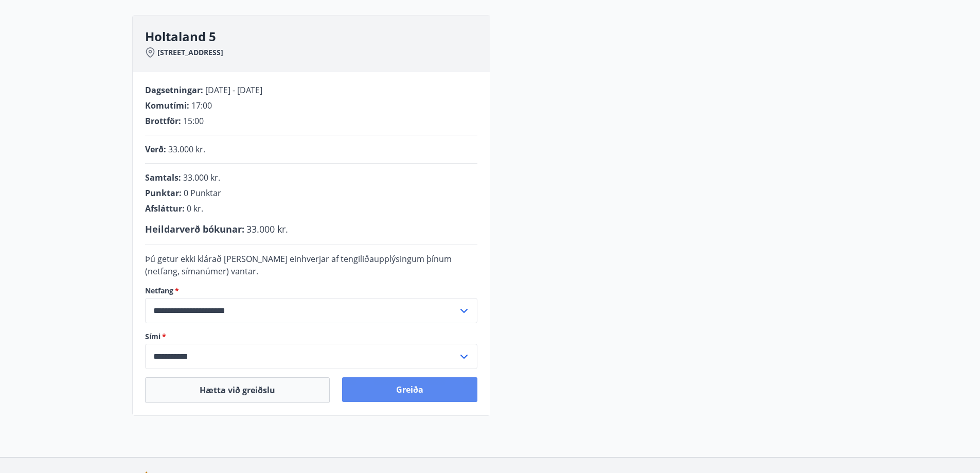 This screenshot has height=473, width=980. I want to click on label: Sími, so click(311, 337).